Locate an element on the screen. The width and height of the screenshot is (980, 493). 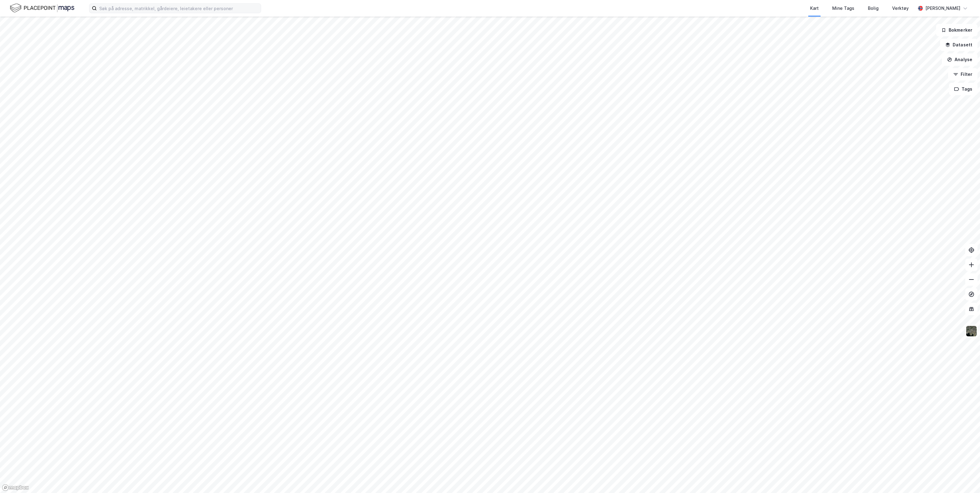
div: Verktøy is located at coordinates (900, 8).